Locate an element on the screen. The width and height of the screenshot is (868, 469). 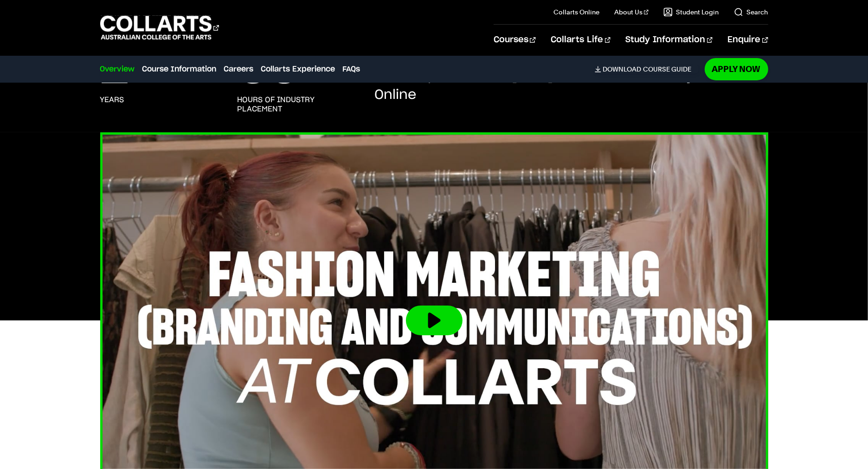
h3: years is located at coordinates (112, 100).